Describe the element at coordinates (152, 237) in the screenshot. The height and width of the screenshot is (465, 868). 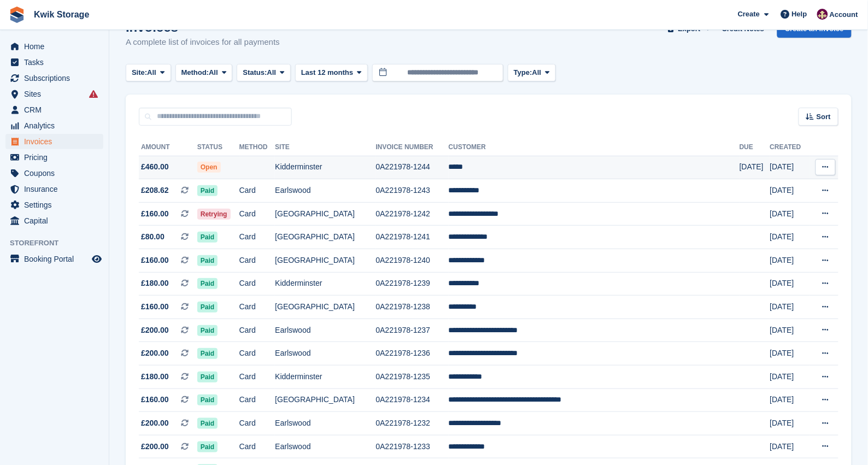
I see `span: £80.00` at that location.